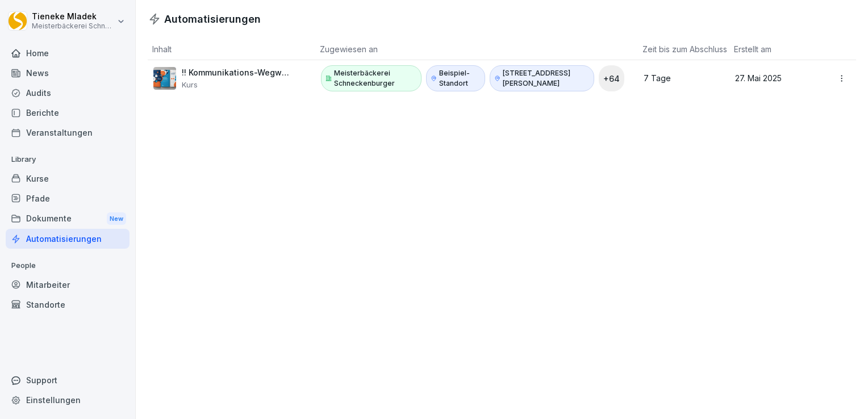 This screenshot has width=868, height=419. I want to click on a: Automatisierungen, so click(67, 239).